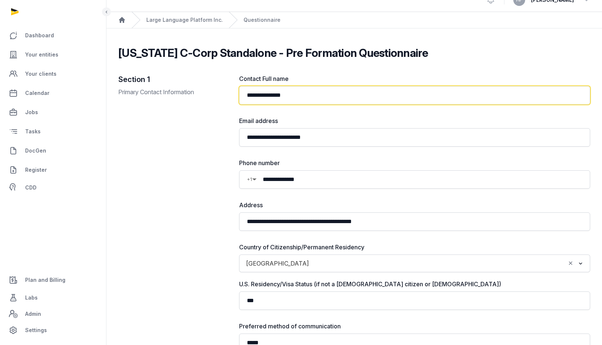 This screenshot has width=602, height=345. I want to click on span: Jobs, so click(31, 112).